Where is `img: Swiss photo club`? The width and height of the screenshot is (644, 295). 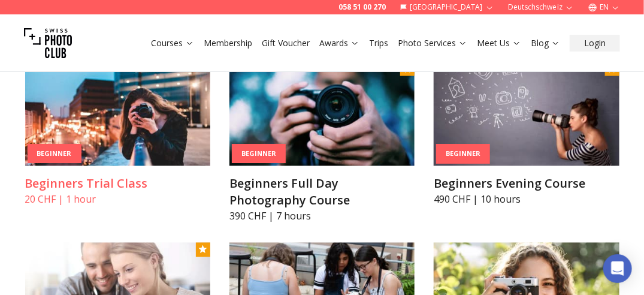
img: Swiss photo club is located at coordinates (48, 43).